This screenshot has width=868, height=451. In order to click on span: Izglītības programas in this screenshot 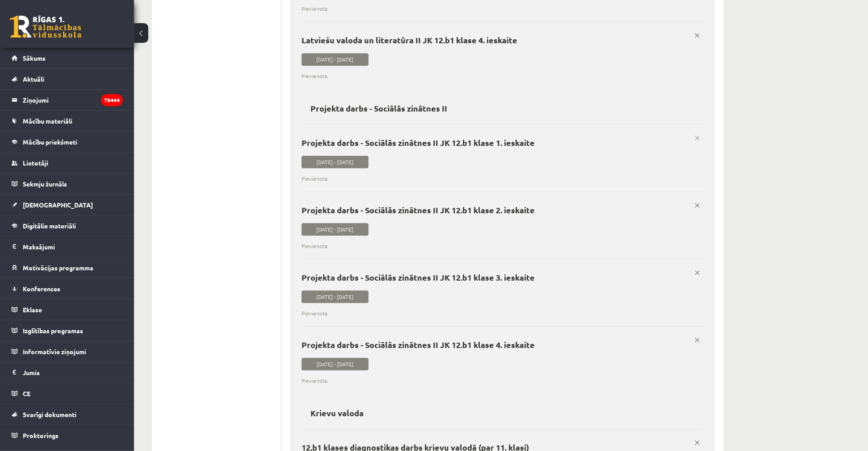, I will do `click(52, 330)`.